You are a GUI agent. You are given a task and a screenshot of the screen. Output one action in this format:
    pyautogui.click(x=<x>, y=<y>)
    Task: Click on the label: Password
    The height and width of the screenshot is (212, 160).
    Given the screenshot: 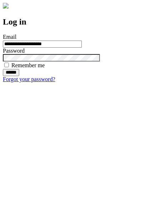 What is the action you would take?
    pyautogui.click(x=14, y=51)
    